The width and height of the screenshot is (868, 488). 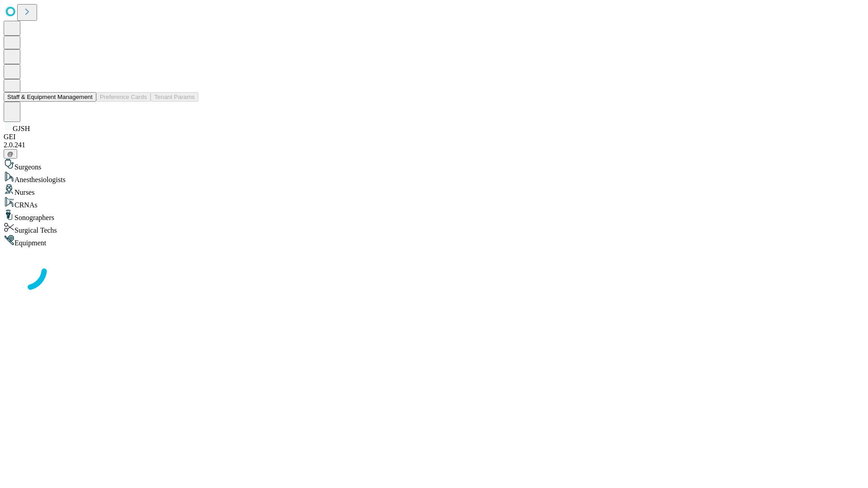 What do you see at coordinates (434, 178) in the screenshot?
I see `div: Anesthesiologists` at bounding box center [434, 178].